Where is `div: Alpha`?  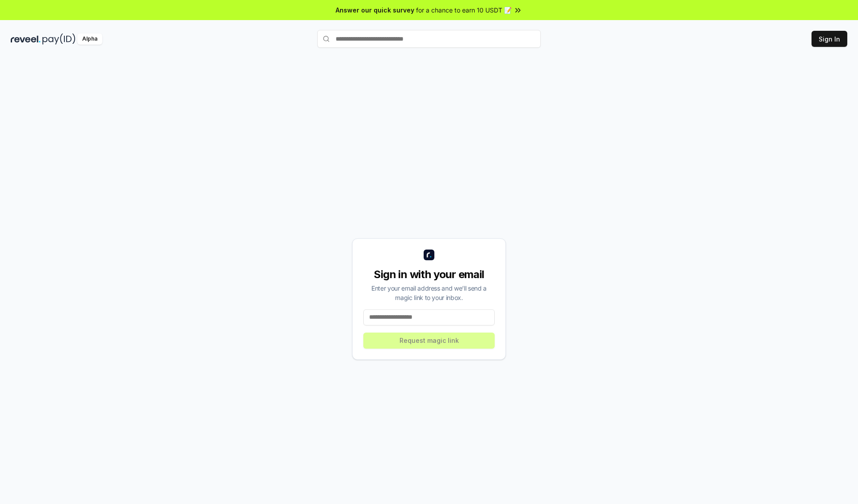 div: Alpha is located at coordinates (89, 39).